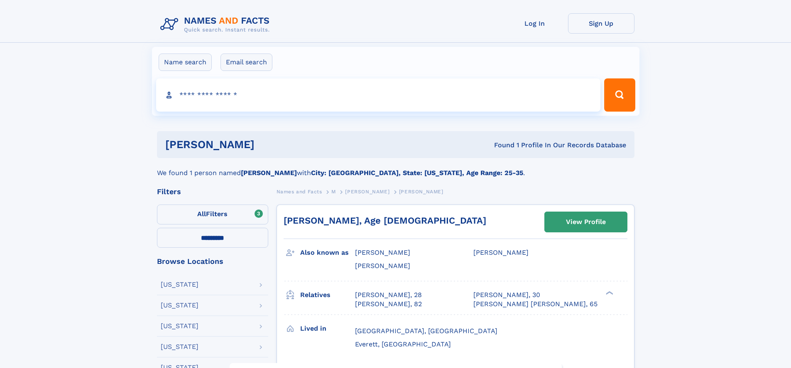 This screenshot has width=791, height=368. I want to click on div: Browse Locations, so click(212, 261).